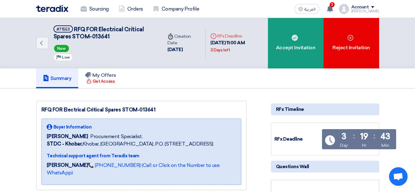 This screenshot has height=192, width=415. What do you see at coordinates (95, 9) in the screenshot?
I see `a: Sourcing` at bounding box center [95, 9].